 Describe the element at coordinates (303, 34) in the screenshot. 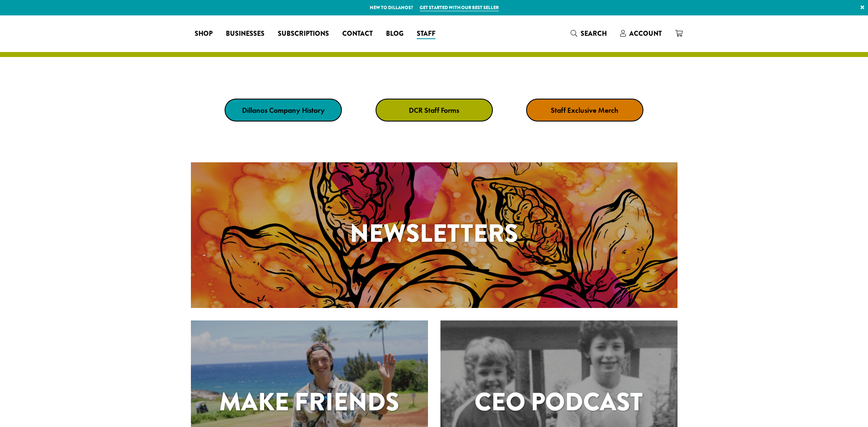

I see `span: Subscriptions` at that location.